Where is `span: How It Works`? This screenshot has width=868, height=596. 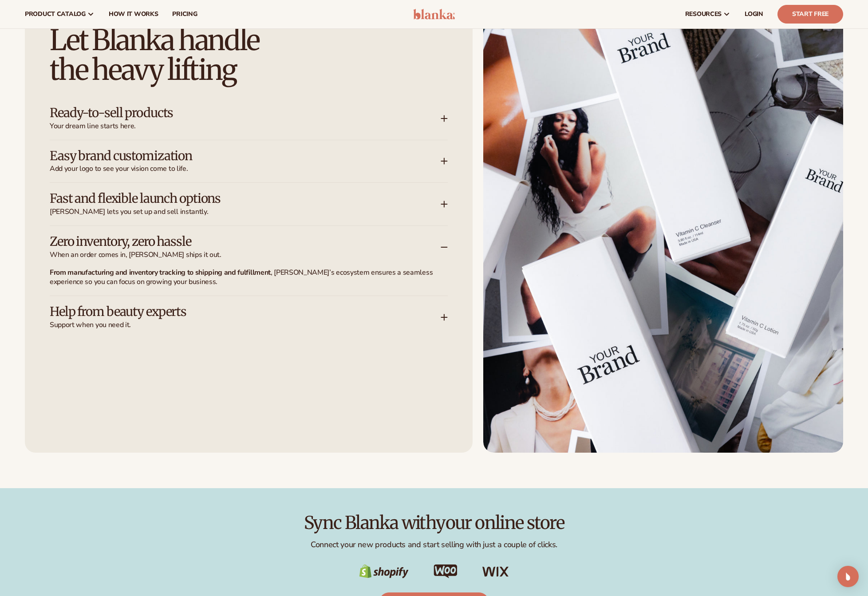
span: How It Works is located at coordinates (134, 14).